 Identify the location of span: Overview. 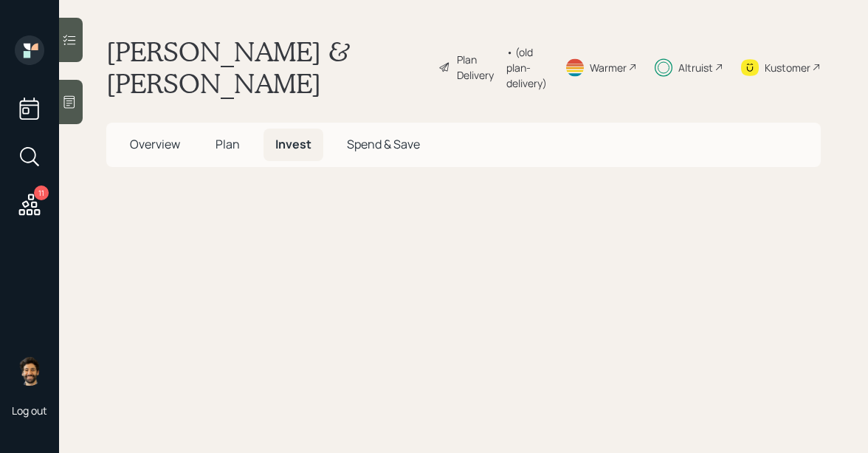
(155, 144).